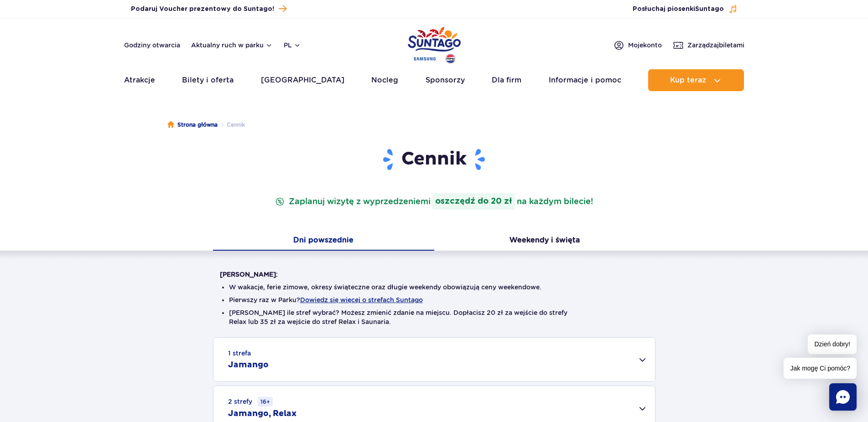  What do you see at coordinates (544, 241) in the screenshot?
I see `button: Weekendy i święta` at bounding box center [544, 241].